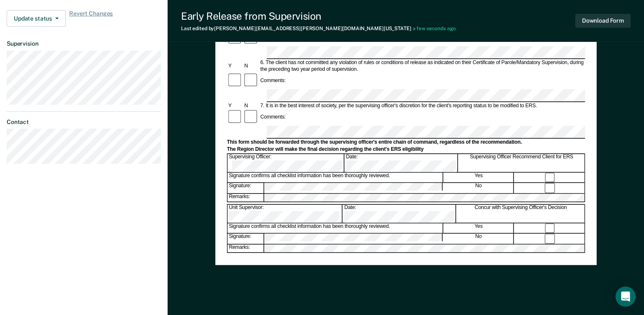  I want to click on div: Concur with Supervising Officer's Decision, so click(521, 214).